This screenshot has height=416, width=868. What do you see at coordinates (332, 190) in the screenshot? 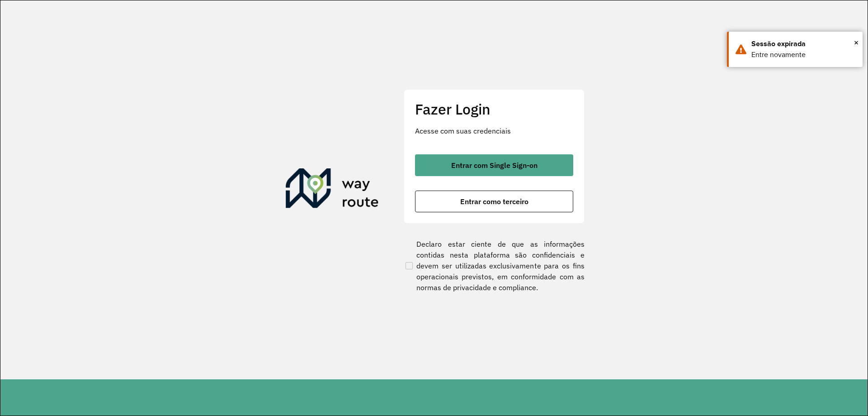
I see `img: Roteirizador AmbevTech` at bounding box center [332, 190].